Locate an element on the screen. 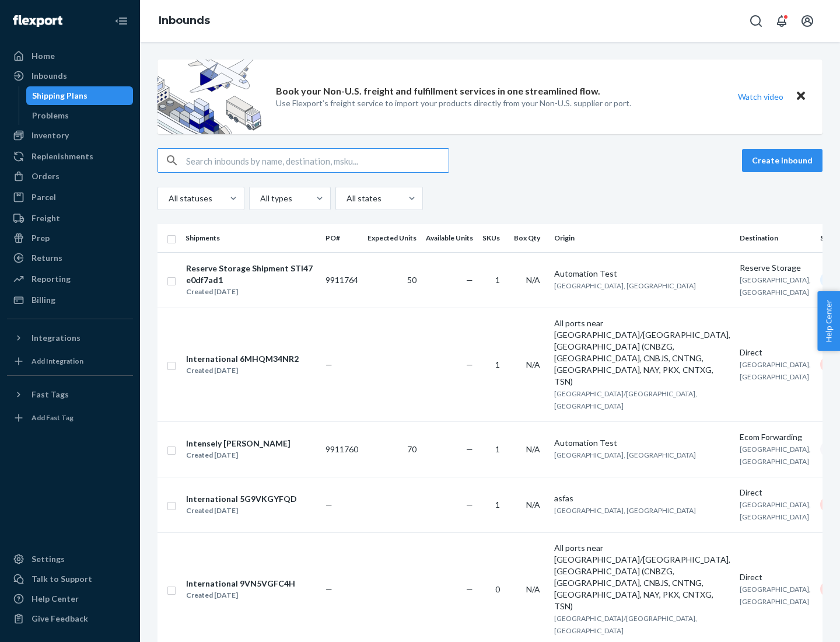  div: Give Feedback is located at coordinates (59, 618).